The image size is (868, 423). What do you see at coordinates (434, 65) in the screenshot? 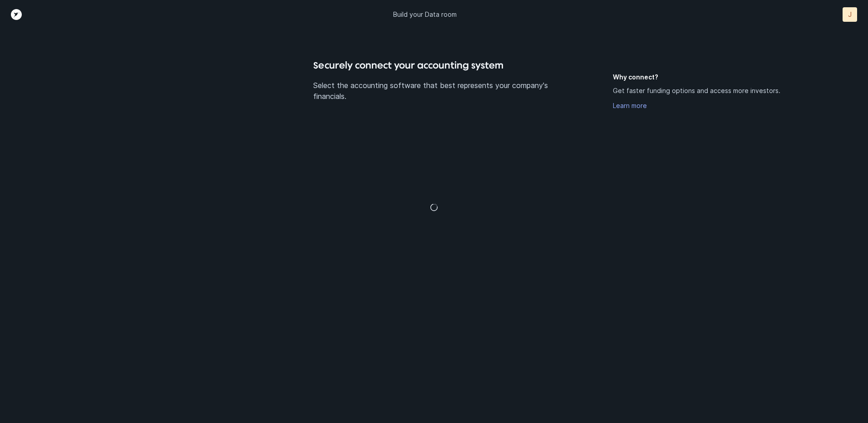
I see `h4: Securely connect your accounting system` at bounding box center [434, 65].